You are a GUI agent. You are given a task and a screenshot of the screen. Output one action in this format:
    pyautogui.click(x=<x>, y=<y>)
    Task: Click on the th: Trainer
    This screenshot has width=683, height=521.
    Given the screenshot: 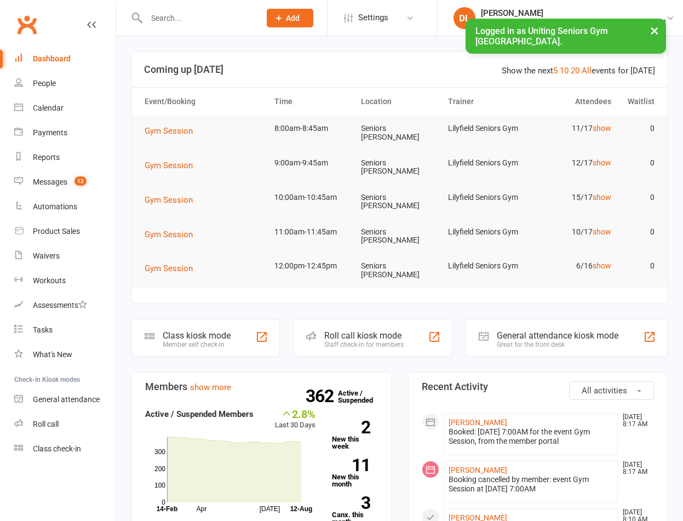 What is the action you would take?
    pyautogui.click(x=487, y=101)
    